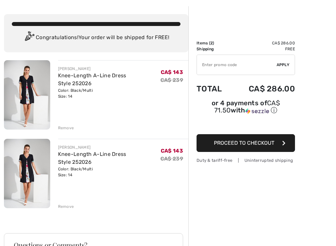  Describe the element at coordinates (237, 65) in the screenshot. I see `input: Promo code` at that location.